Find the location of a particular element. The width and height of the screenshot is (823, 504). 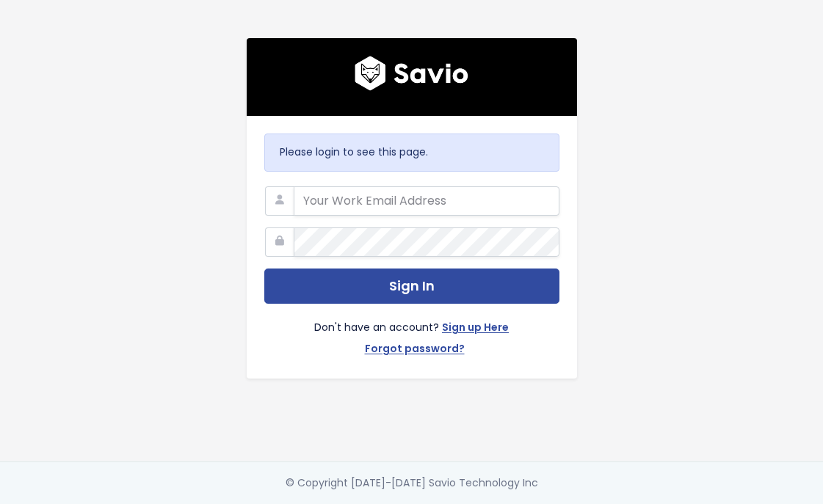

p: Please login to see this page. is located at coordinates (412, 152).